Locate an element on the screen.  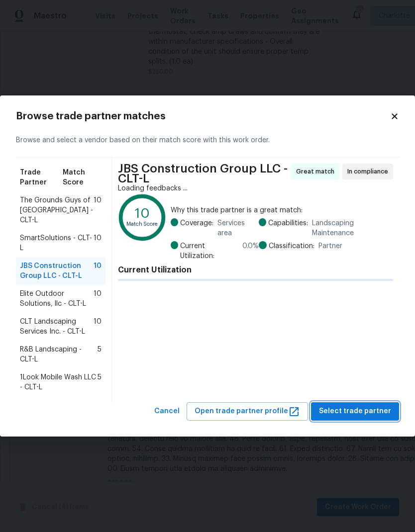
span: In compliance is located at coordinates (369, 171).